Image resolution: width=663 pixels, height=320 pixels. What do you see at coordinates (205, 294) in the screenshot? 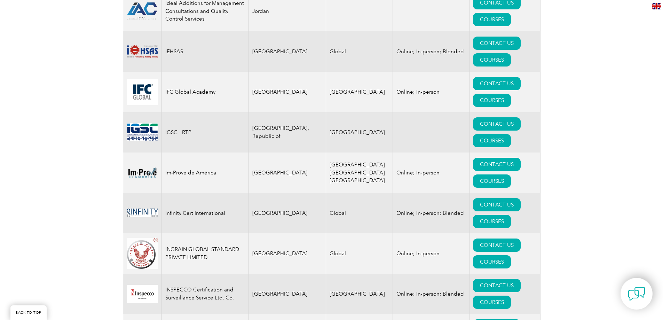
I see `td: INSPECCO Certification and Surveillance Service Ltd. Co.` at bounding box center [205, 294].